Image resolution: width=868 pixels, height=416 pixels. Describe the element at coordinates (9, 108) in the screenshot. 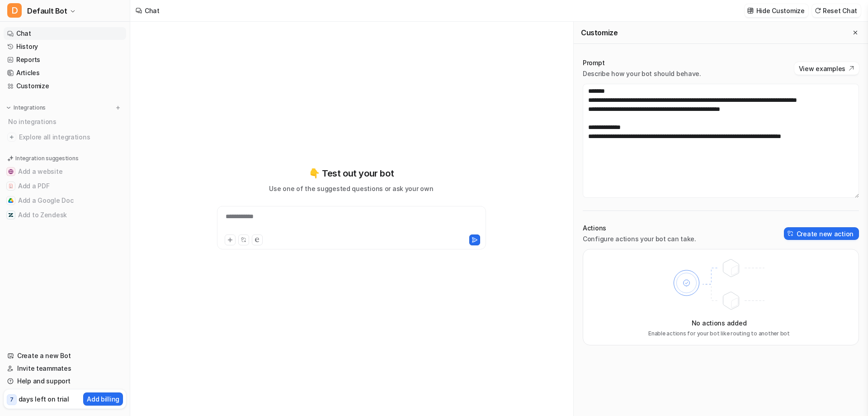

I see `img: expand menu` at that location.